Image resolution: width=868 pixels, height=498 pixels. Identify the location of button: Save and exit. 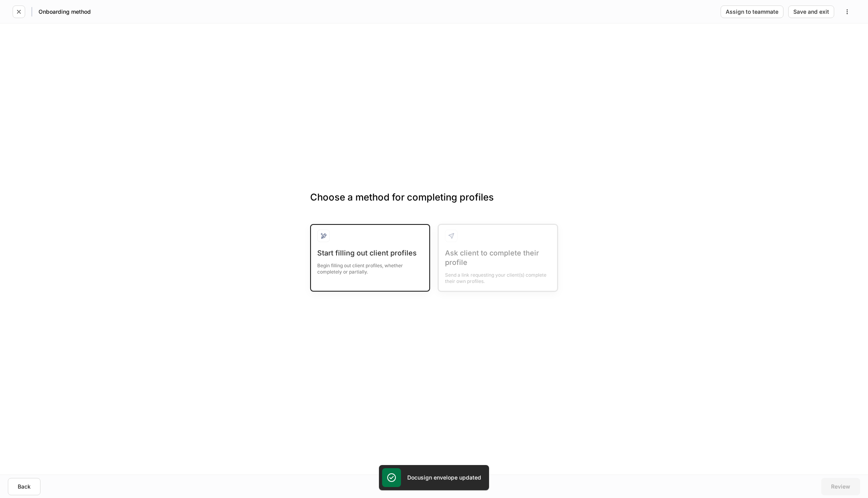
(811, 12).